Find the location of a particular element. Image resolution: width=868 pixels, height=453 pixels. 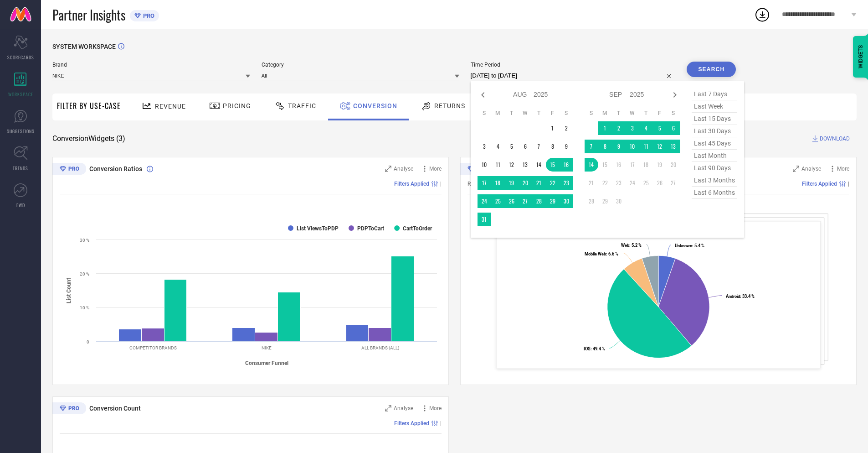

td: Sat Sep 27 2025 is located at coordinates (673, 183).